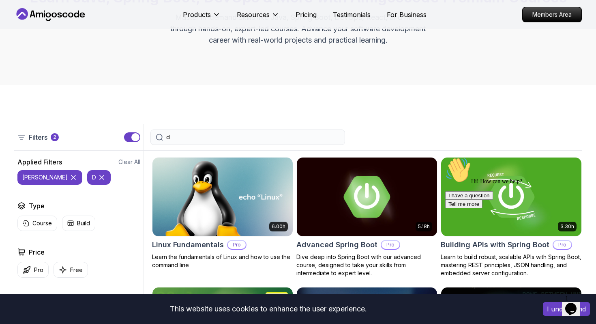 This screenshot has height=324, width=596. I want to click on p: Pricing, so click(306, 15).